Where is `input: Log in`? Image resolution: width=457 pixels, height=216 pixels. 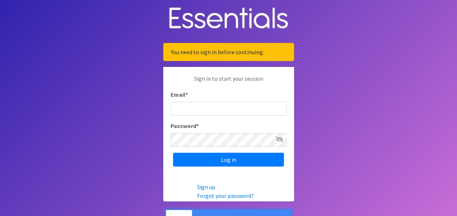
input: Log in is located at coordinates (228, 159).